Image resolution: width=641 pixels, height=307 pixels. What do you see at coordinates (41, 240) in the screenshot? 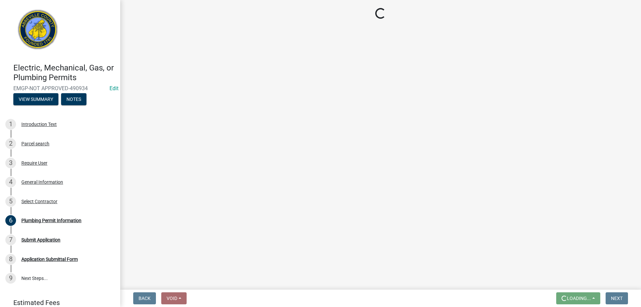
I see `div: Submit Application` at bounding box center [41, 240].